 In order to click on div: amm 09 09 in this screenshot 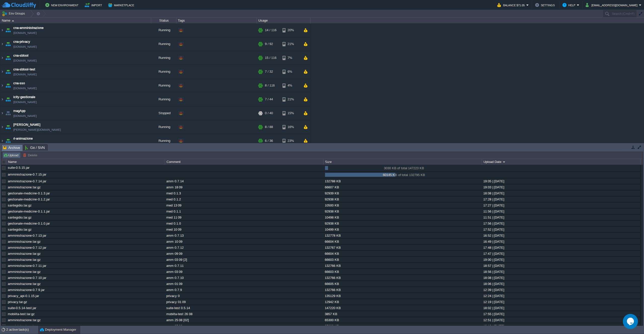, I will do `click(244, 253)`.